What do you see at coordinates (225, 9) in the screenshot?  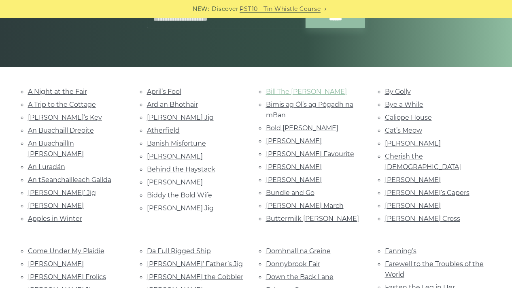 I see `span: Discover` at bounding box center [225, 9].